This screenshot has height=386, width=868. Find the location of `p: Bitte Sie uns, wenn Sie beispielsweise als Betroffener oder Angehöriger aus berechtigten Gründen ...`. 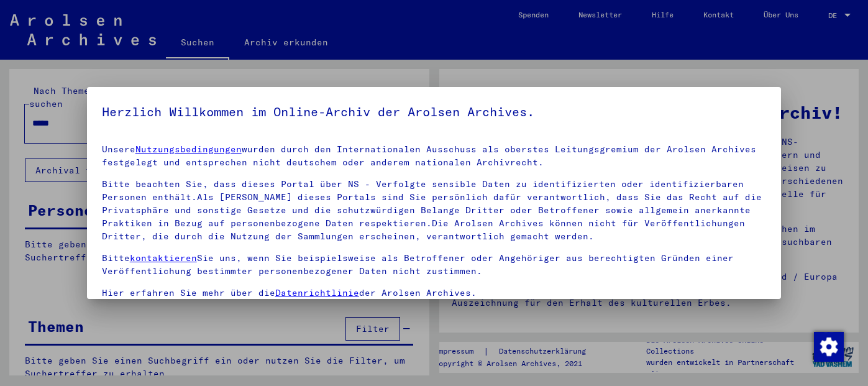

p: Bitte Sie uns, wenn Sie beispielsweise als Betroffener oder Angehöriger aus berechtigten Gründen ... is located at coordinates (434, 264).